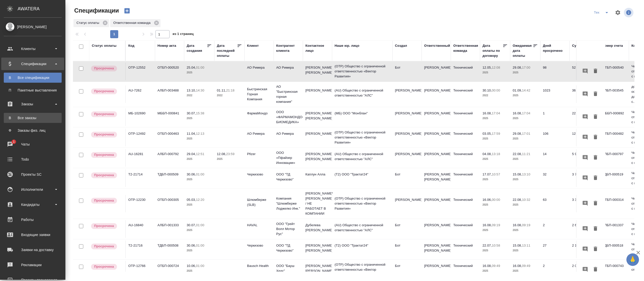 The height and width of the screenshot is (281, 644). Describe the element at coordinates (33, 49) in the screenshot. I see `div: Клиенты` at that location.